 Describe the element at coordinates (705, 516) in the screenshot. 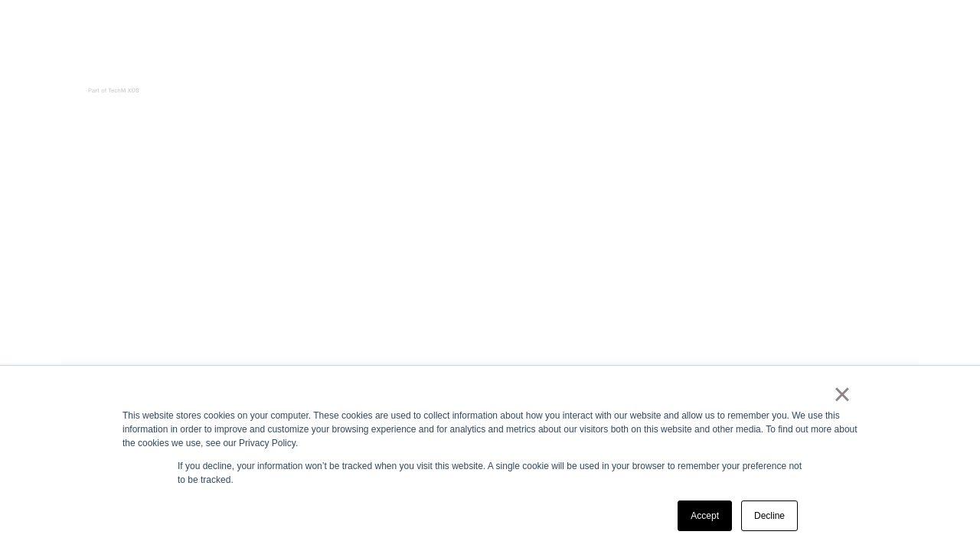

I see `a: Accept` at that location.